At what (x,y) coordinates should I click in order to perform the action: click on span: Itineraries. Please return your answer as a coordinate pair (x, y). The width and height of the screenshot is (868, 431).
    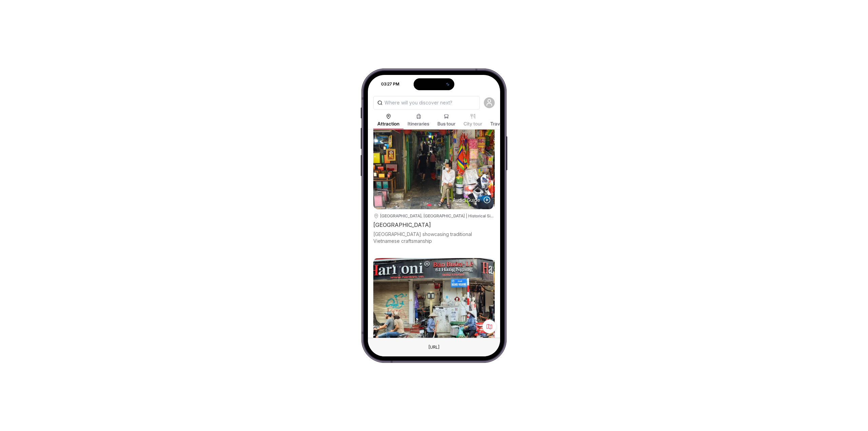
    Looking at the image, I should click on (418, 124).